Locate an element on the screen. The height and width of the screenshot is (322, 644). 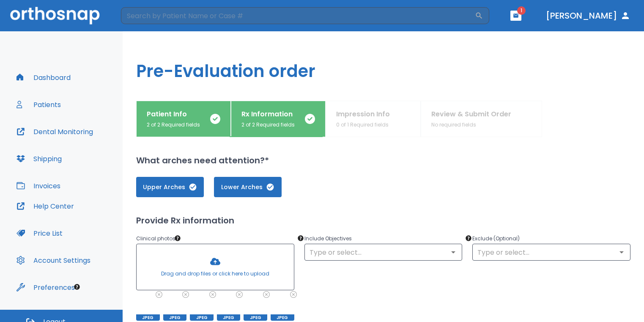
p: Include Objectives is located at coordinates (384, 239).